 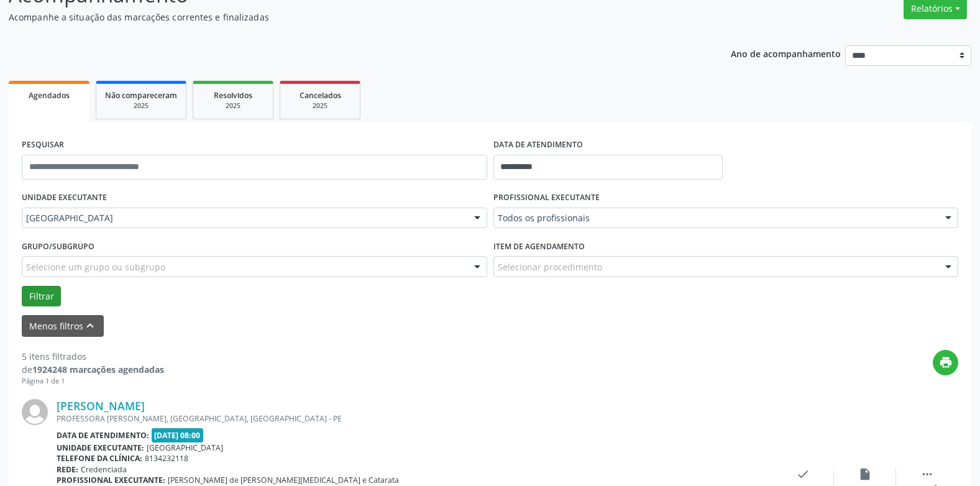 I want to click on div: Página 1 de 1, so click(x=93, y=380).